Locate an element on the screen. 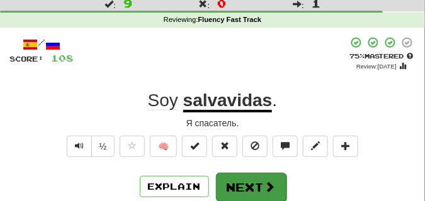 This screenshot has height=201, width=425. strong: salvavidas is located at coordinates (228, 101).